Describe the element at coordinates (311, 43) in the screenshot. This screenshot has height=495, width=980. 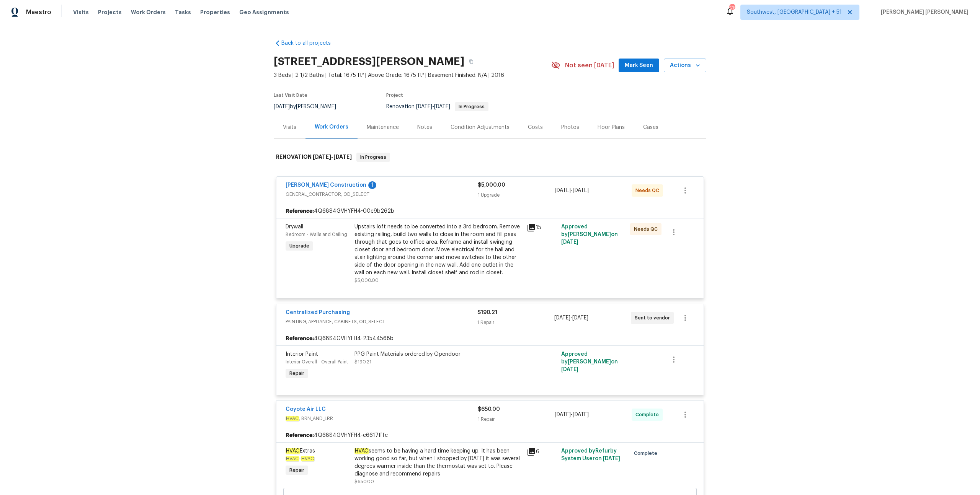
I see `a: Back to all projects` at that location.